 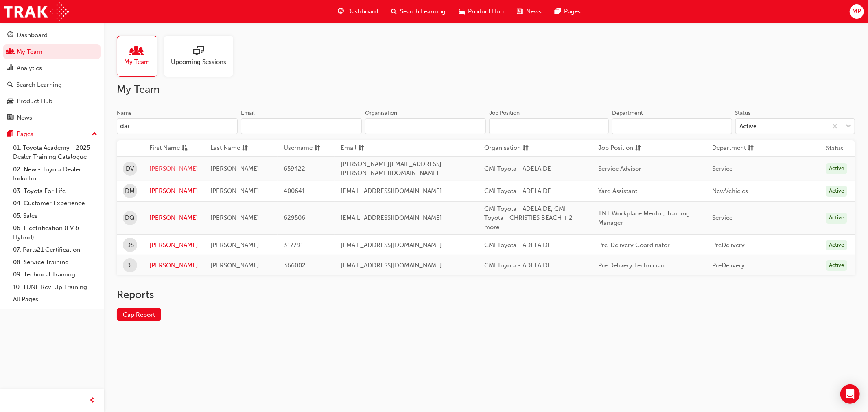 I want to click on span: Organisation, so click(x=503, y=148).